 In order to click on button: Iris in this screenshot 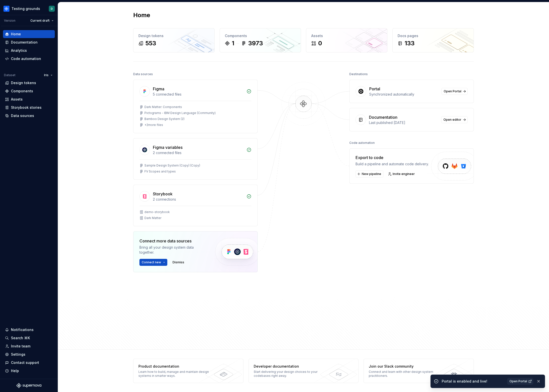, I will do `click(48, 75)`.